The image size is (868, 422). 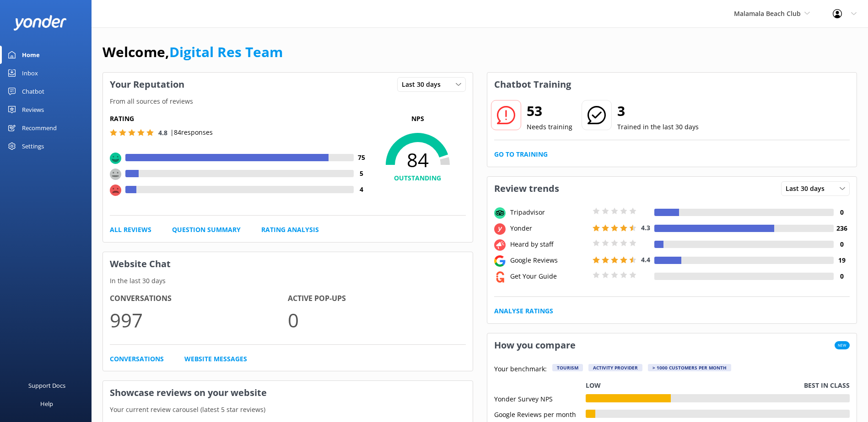 I want to click on p: 0, so click(x=376, y=320).